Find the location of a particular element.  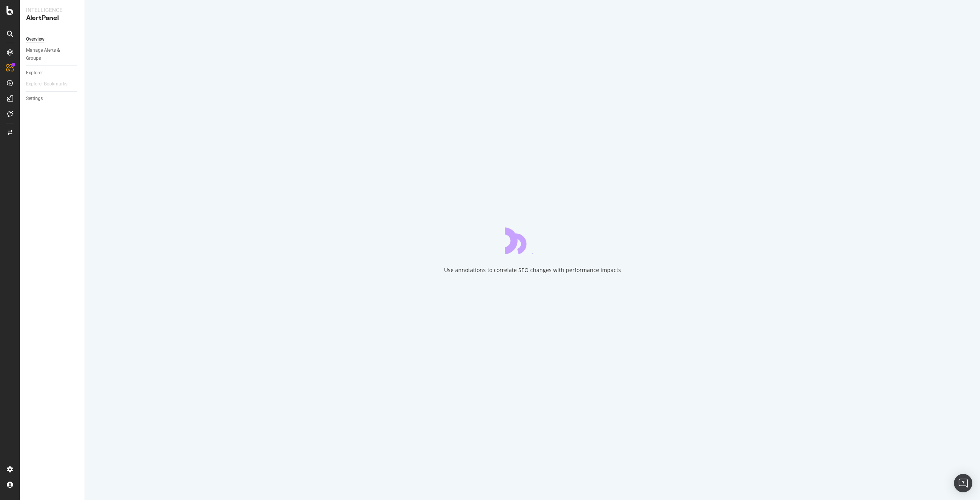

div: Explorer is located at coordinates (35, 73).